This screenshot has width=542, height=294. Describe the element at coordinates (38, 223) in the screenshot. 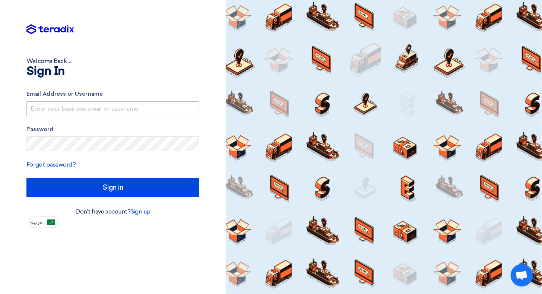

I see `span: العربية` at that location.